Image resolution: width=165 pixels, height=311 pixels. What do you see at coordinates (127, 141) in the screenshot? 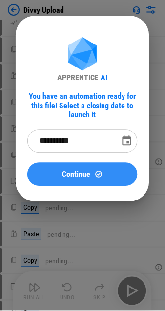
I see `button: Choose date, selected date is Aug 30, 2025` at bounding box center [127, 141].